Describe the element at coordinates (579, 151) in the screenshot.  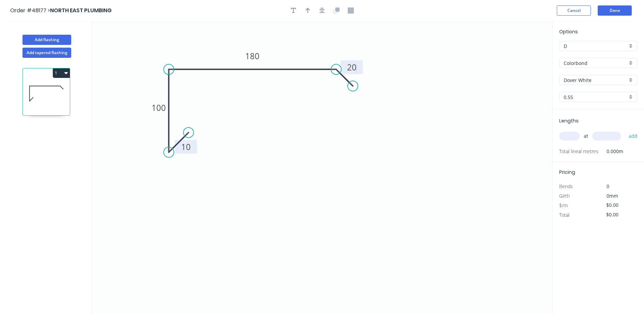
I see `span: Total lineal metres` at that location.